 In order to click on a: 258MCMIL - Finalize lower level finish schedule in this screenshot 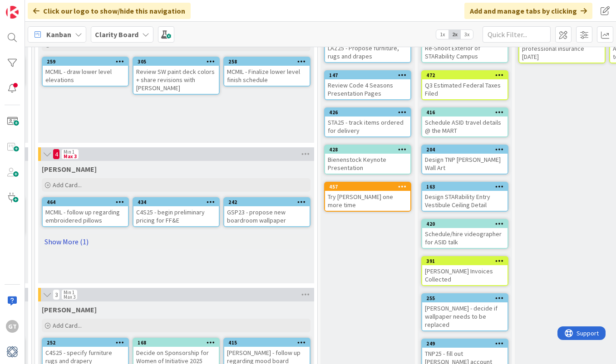, I will do `click(267, 72)`.